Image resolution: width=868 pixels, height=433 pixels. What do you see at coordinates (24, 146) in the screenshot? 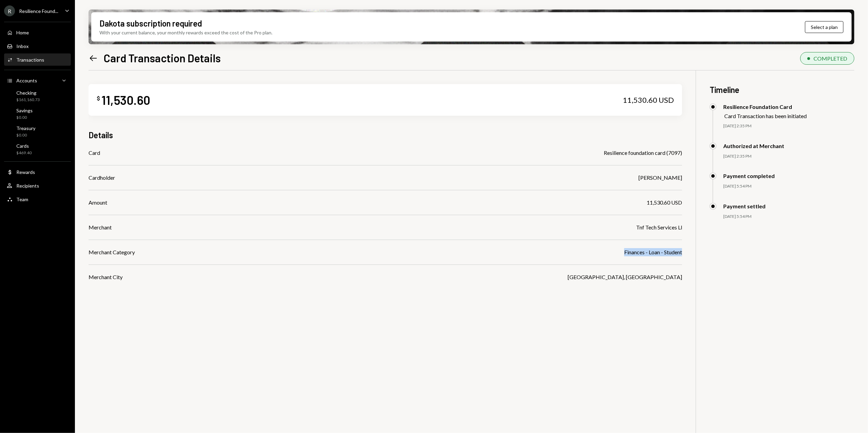
I see `div: Cards` at bounding box center [24, 146].